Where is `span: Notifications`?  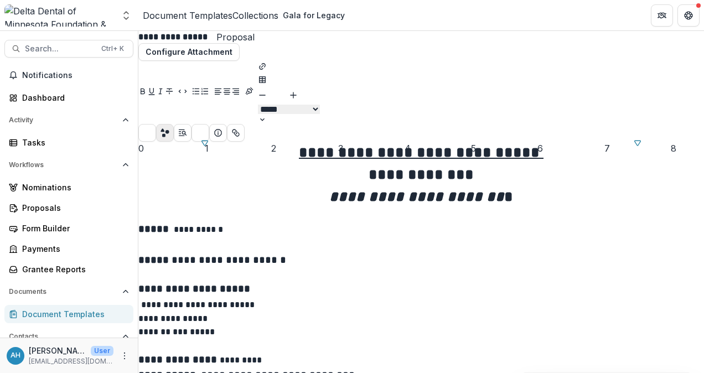 span: Notifications is located at coordinates (75, 75).